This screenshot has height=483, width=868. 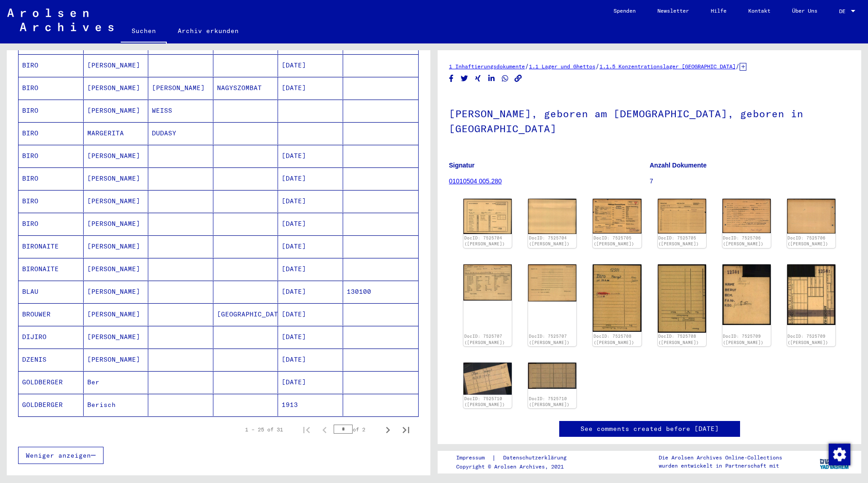 I want to click on a: Suchen, so click(x=144, y=32).